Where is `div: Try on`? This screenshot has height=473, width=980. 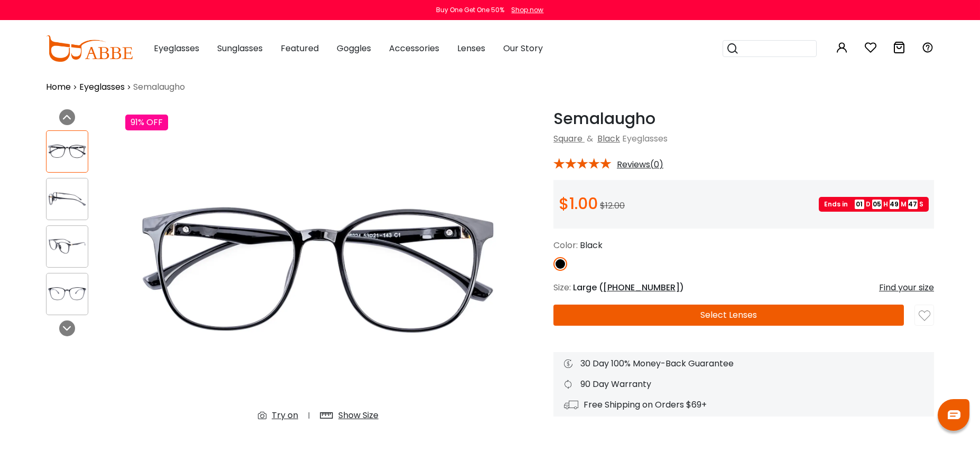
div: Try on is located at coordinates (285, 416).